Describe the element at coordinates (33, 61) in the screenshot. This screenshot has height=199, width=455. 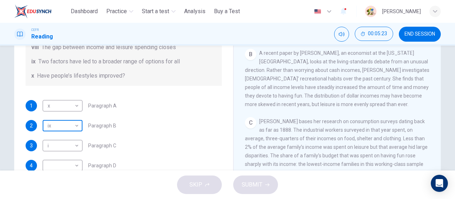
I see `span: ix` at that location.